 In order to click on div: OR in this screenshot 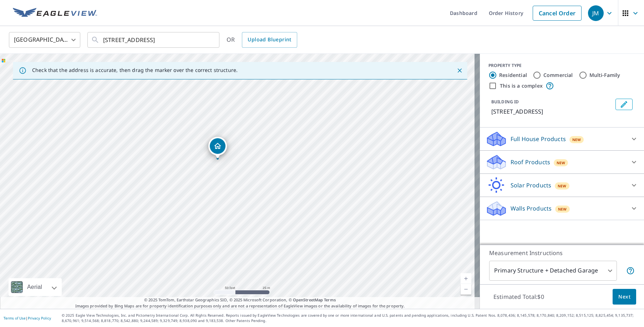, I will do `click(262, 40)`.